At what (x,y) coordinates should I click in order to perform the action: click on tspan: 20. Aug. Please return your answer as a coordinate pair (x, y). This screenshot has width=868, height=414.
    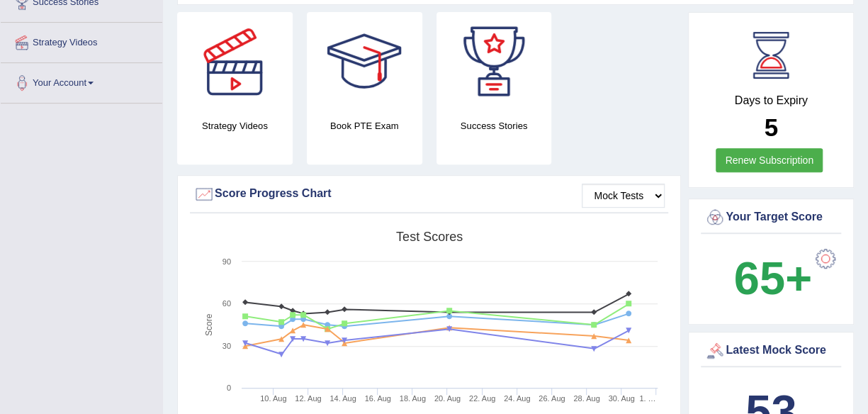
    Looking at the image, I should click on (447, 398).